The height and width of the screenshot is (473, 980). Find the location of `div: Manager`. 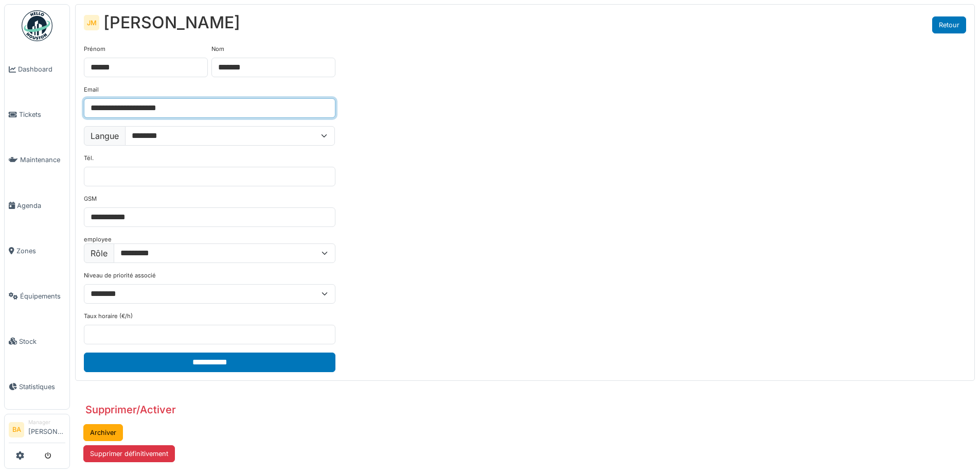

div: Manager is located at coordinates (47, 422).